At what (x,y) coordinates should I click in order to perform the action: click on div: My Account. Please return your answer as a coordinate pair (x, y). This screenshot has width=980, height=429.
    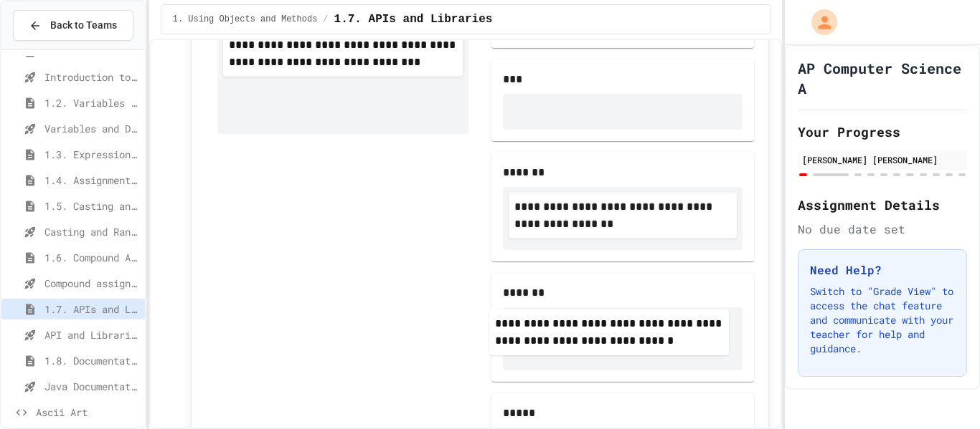
    Looking at the image, I should click on (819, 22).